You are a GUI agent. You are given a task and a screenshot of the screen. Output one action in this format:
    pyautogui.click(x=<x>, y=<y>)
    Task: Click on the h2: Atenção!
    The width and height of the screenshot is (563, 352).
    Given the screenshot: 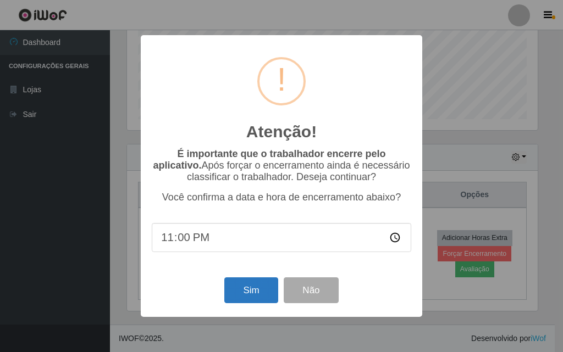 What is the action you would take?
    pyautogui.click(x=281, y=132)
    